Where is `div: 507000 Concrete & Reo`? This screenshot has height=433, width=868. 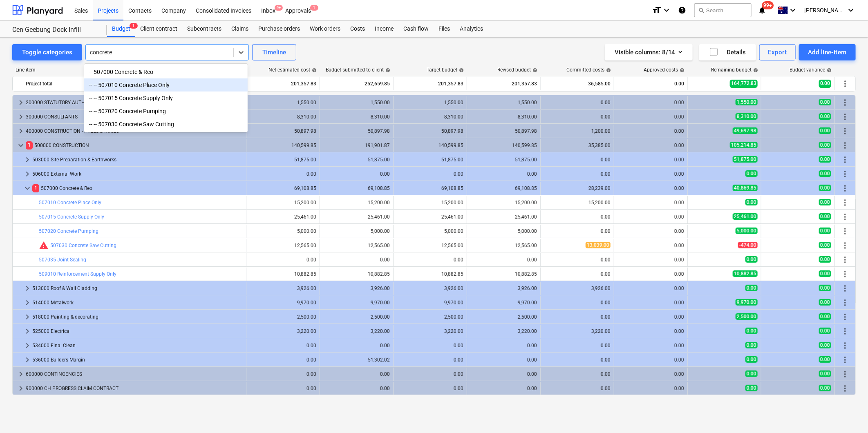 div: 507000 Concrete & Reo is located at coordinates (137, 188).